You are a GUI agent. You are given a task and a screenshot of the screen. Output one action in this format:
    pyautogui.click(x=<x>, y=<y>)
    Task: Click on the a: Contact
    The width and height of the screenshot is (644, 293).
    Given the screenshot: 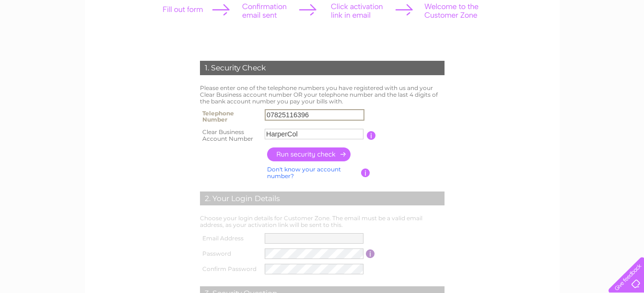 What is the action you would take?
    pyautogui.click(x=626, y=44)
    